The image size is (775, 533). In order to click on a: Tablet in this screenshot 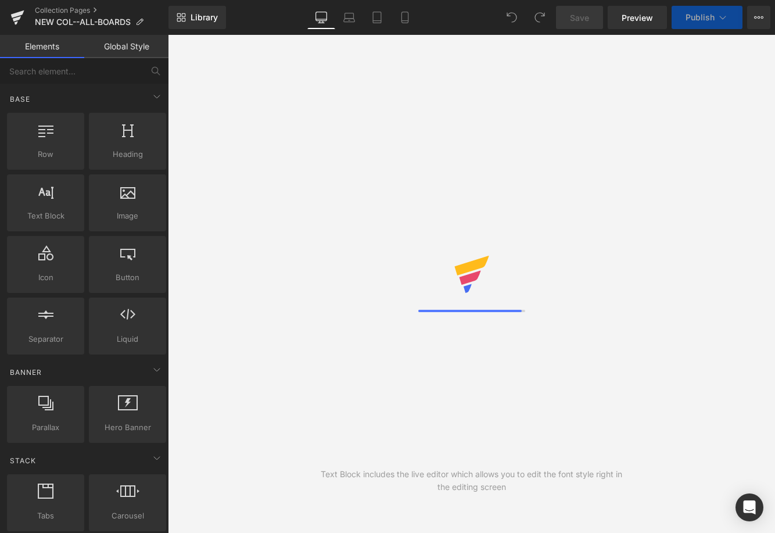, I will do `click(377, 17)`.